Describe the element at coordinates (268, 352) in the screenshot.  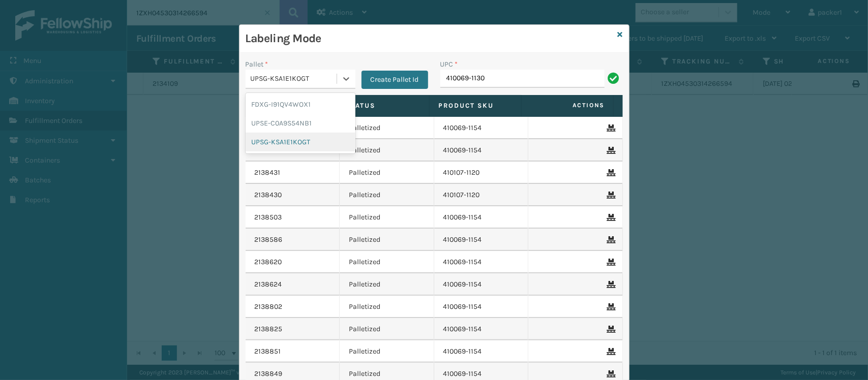
I see `a: 2138851` at that location.